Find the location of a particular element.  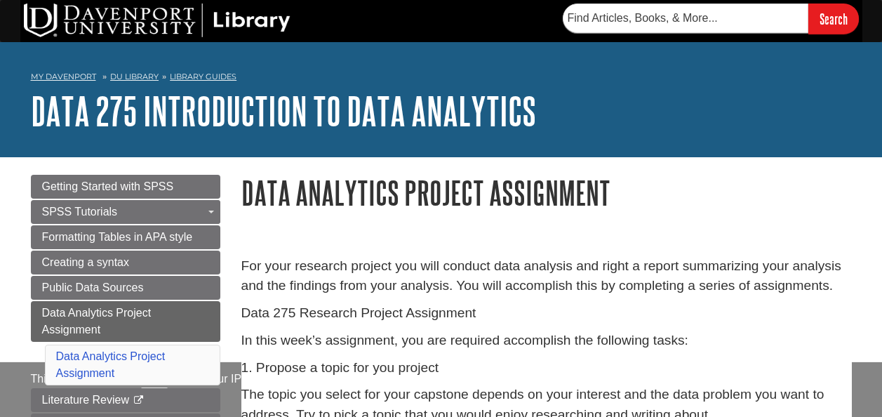

form: Searches DU Library's articles, books, and more is located at coordinates (710, 18).